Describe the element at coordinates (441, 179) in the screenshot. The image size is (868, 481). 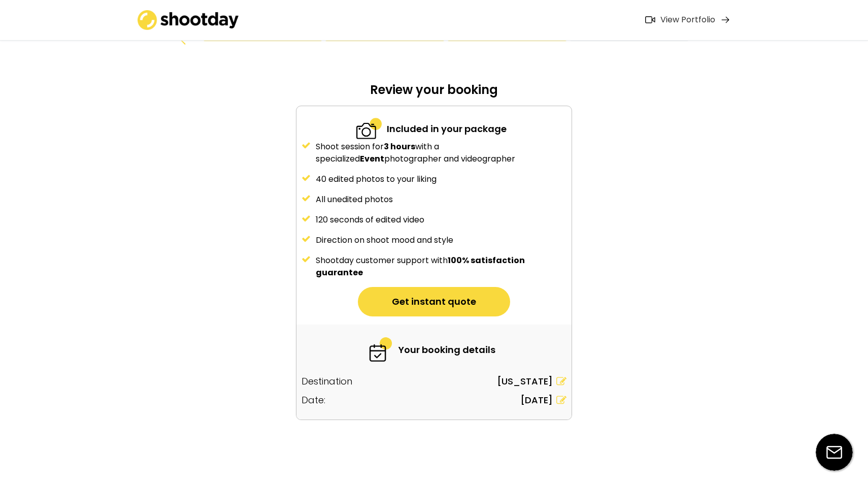
I see `div: 40 edited photos to your liking` at that location.